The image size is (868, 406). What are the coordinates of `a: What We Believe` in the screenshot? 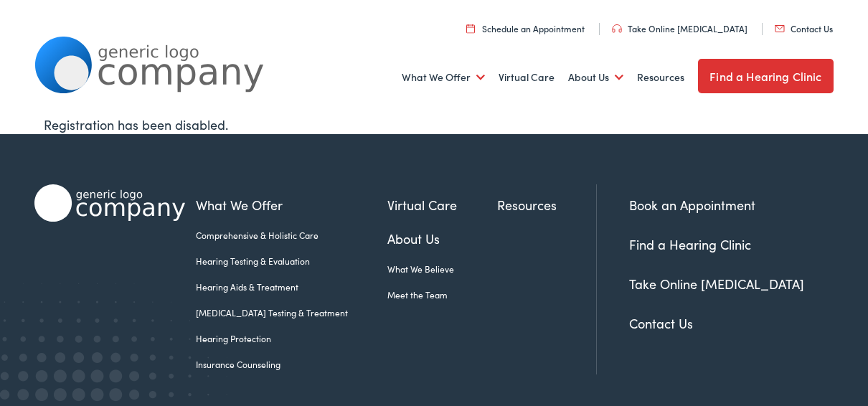 It's located at (442, 269).